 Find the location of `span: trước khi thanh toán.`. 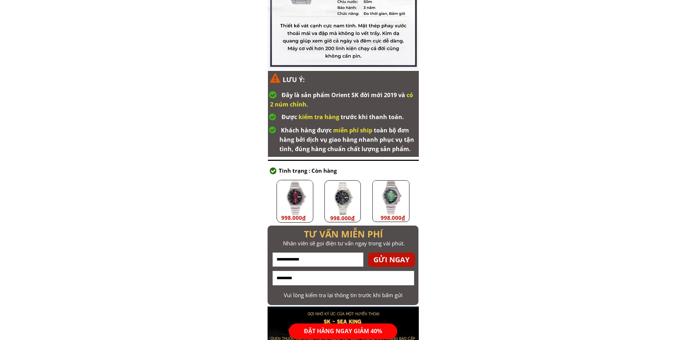

span: trước khi thanh toán. is located at coordinates (372, 117).